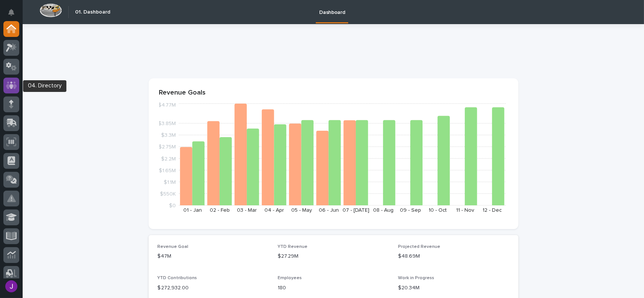 This screenshot has width=644, height=298. I want to click on text: 03 - Mar, so click(247, 210).